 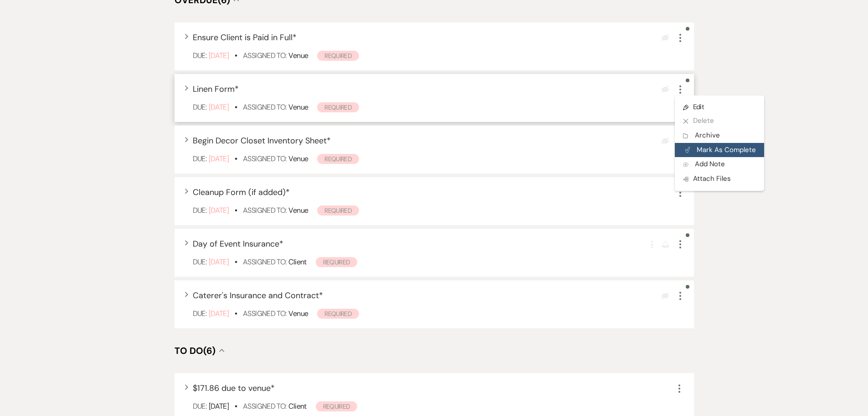 I want to click on button: $171.86 due to venue*, so click(x=234, y=388).